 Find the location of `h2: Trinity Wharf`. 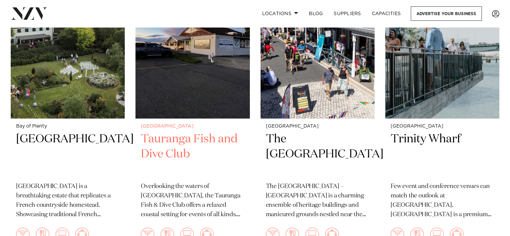

h2: Trinity Wharf is located at coordinates (442, 154).